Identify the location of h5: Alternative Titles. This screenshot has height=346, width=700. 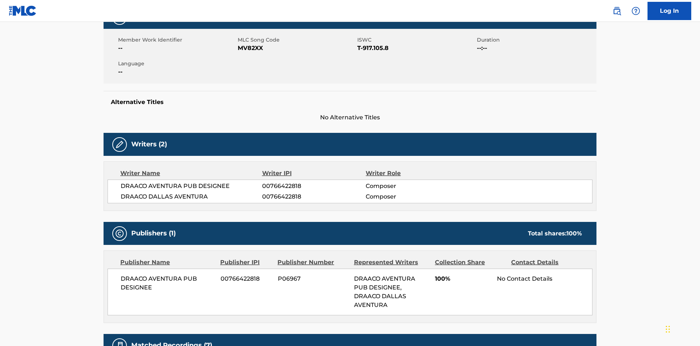
(350, 102).